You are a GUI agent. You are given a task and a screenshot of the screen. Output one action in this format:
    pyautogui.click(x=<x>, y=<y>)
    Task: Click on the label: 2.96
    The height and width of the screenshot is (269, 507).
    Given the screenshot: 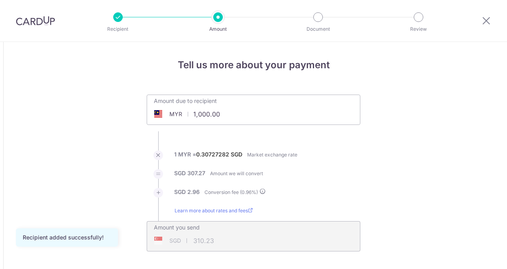 What is the action you would take?
    pyautogui.click(x=193, y=192)
    